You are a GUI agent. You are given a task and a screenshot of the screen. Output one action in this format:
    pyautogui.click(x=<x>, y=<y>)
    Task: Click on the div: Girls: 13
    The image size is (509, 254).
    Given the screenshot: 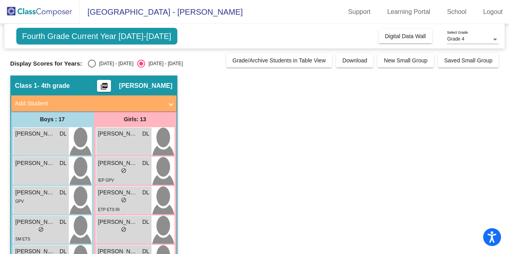 What is the action you would take?
    pyautogui.click(x=135, y=119)
    